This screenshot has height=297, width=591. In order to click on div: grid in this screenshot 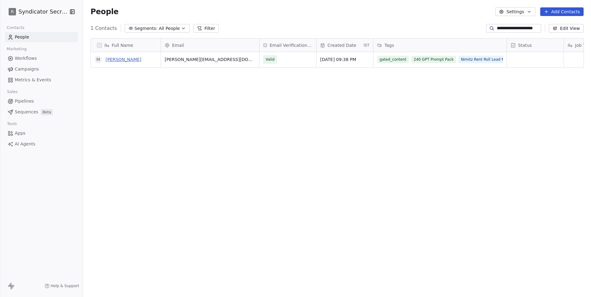, I will do `click(126, 168)`.